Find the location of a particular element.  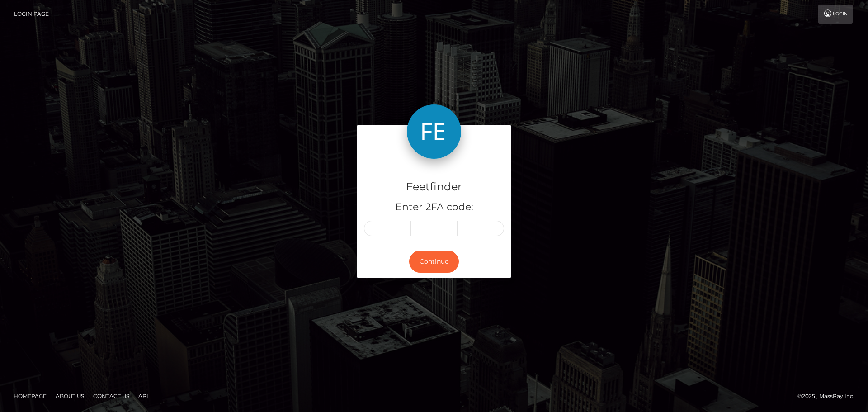

a: Login Page is located at coordinates (31, 14).